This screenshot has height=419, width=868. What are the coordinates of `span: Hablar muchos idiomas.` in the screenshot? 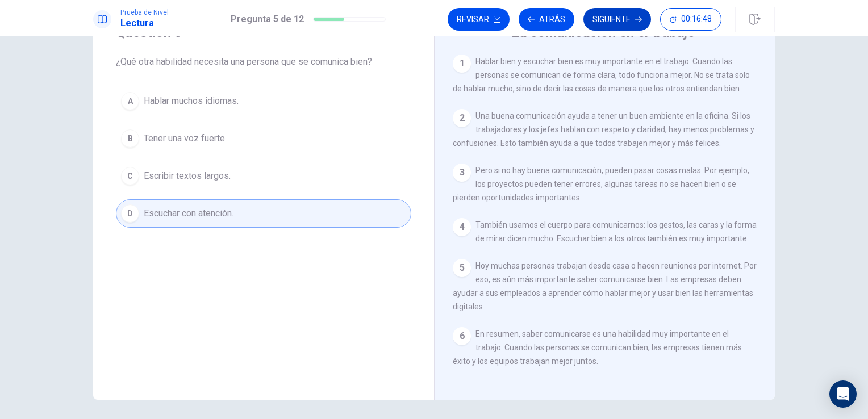 It's located at (191, 101).